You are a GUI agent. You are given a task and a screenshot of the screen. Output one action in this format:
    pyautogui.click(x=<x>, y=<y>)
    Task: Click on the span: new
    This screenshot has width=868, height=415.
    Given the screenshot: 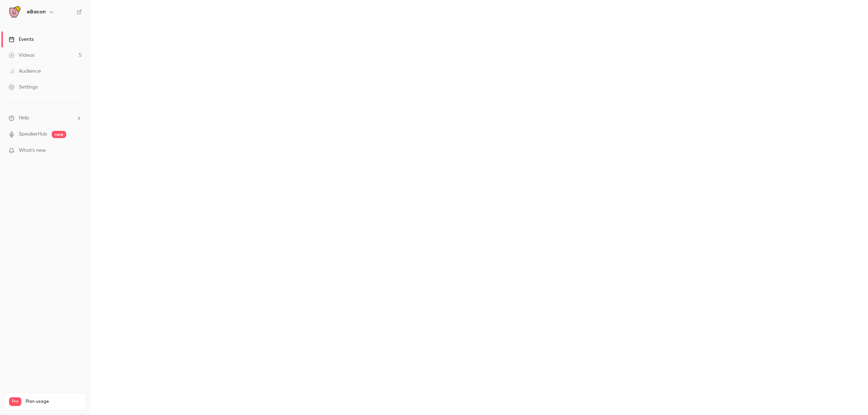 What is the action you would take?
    pyautogui.click(x=59, y=134)
    